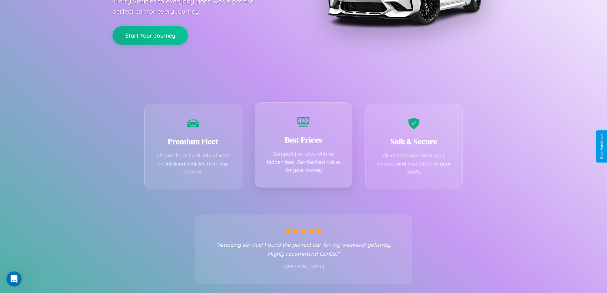  I want to click on h3: Premium Fleet, so click(193, 141).